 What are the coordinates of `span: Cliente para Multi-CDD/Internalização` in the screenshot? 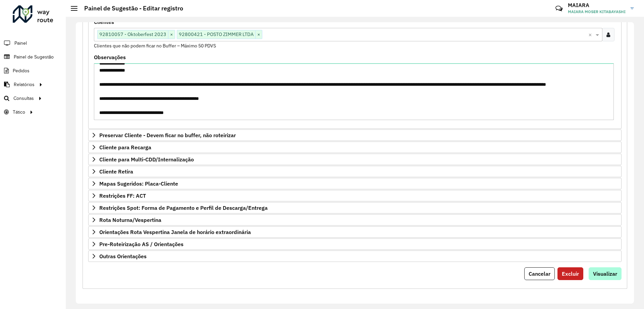 It's located at (147, 159).